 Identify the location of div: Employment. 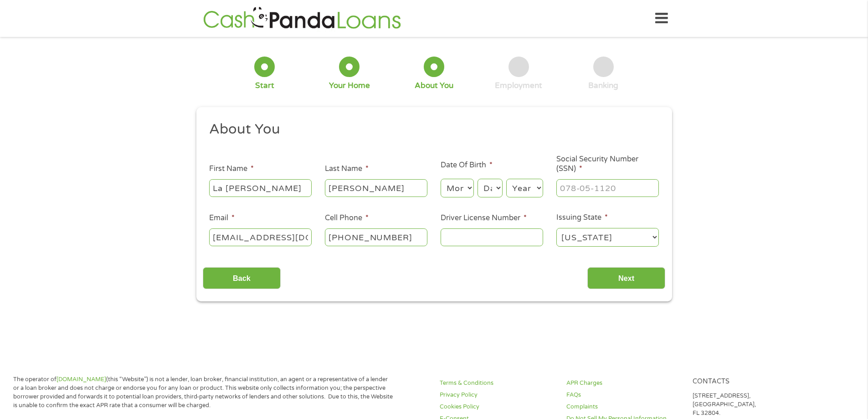
(518, 85).